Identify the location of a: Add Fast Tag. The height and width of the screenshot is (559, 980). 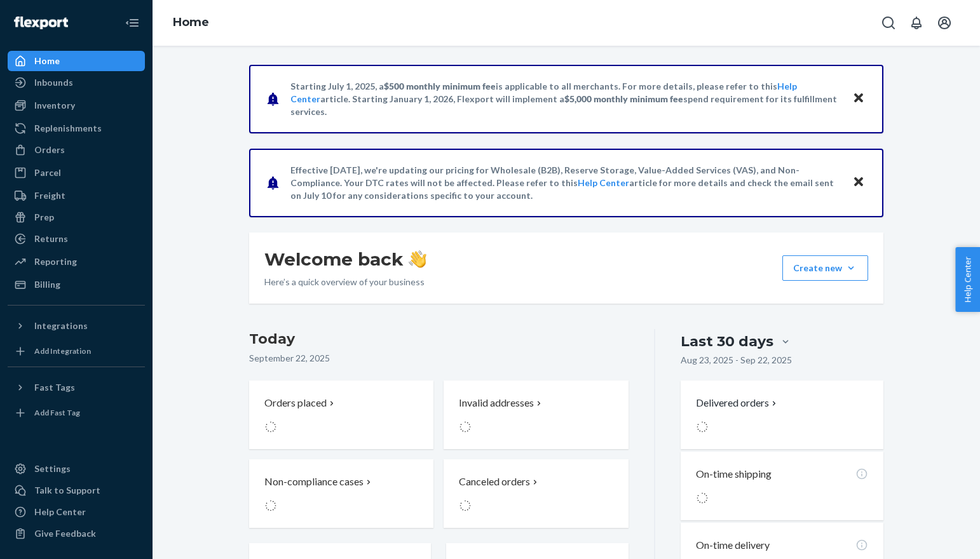
(77, 413).